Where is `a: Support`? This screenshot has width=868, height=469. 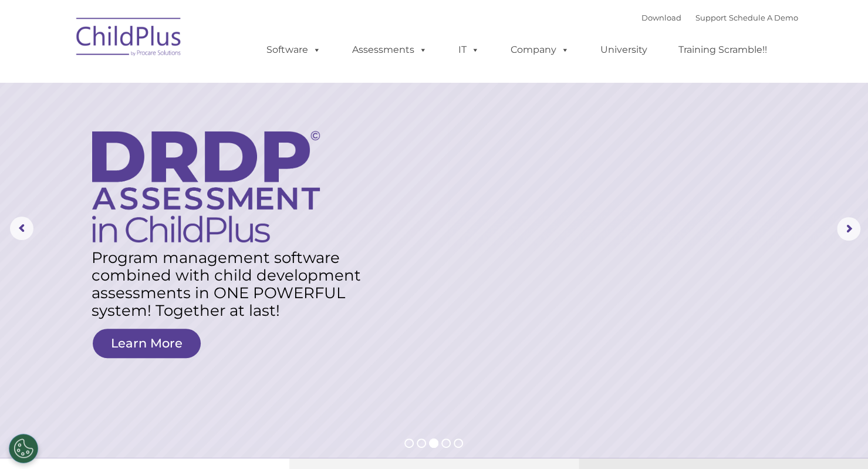
a: Support is located at coordinates (710, 17).